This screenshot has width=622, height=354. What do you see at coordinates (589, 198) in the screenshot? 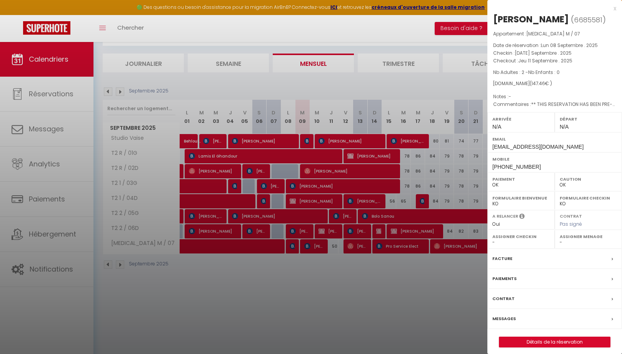
I see `label: Formulaire Checkin` at bounding box center [589, 198].